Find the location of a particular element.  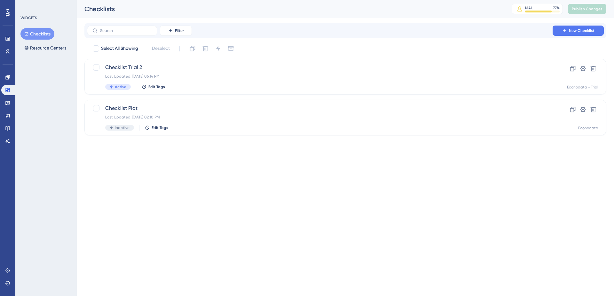

span: Checklist Trial 2 is located at coordinates (320, 67).